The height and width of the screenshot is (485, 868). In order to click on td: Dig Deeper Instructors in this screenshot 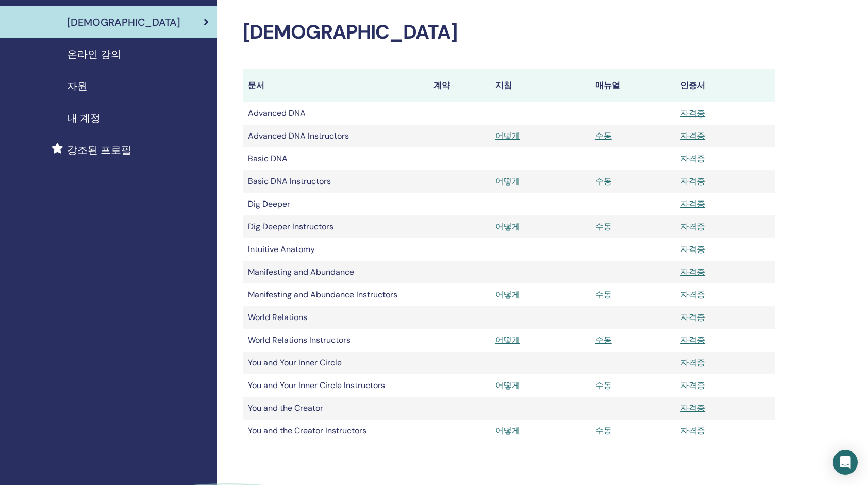, I will do `click(336, 227)`.